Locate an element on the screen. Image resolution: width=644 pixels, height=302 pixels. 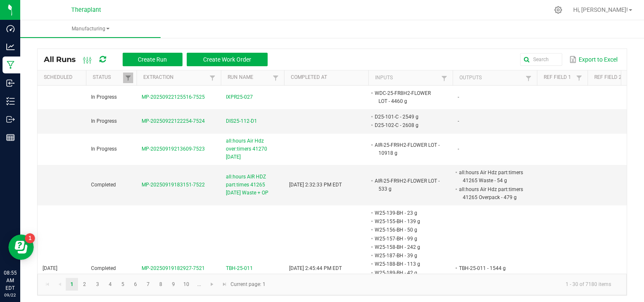
th: Outputs is located at coordinates (495, 78).